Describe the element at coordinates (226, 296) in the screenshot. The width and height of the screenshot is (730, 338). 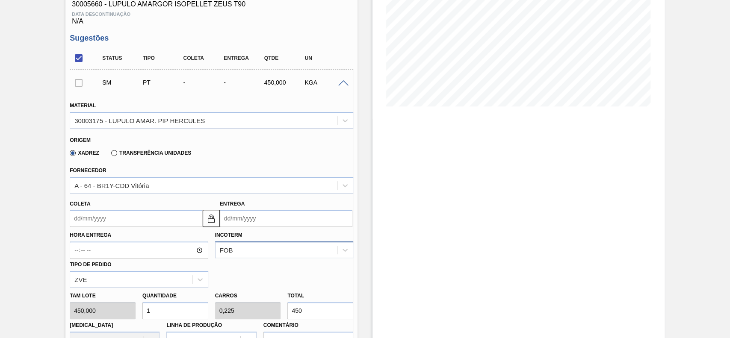
I see `label: Carros` at that location.